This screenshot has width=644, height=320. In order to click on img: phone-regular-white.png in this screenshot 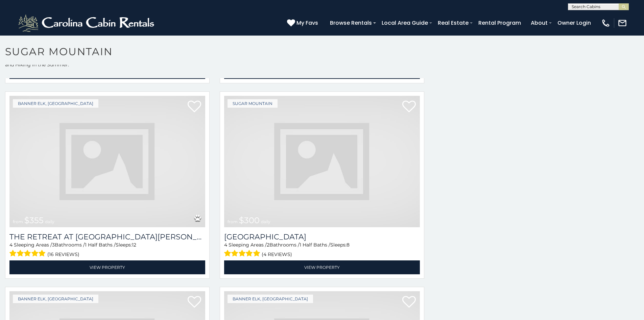, I will do `click(606, 23)`.